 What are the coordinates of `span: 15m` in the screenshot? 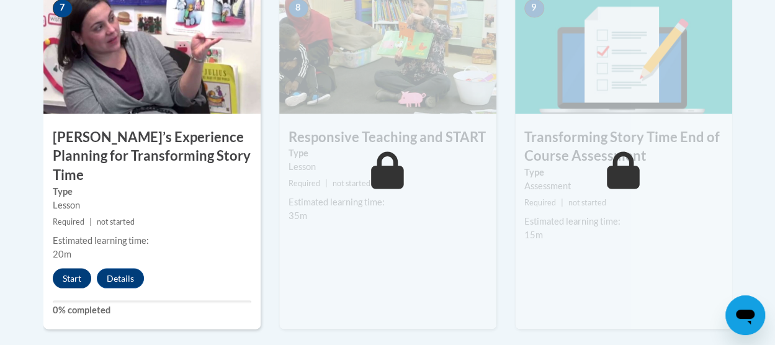 It's located at (534, 234).